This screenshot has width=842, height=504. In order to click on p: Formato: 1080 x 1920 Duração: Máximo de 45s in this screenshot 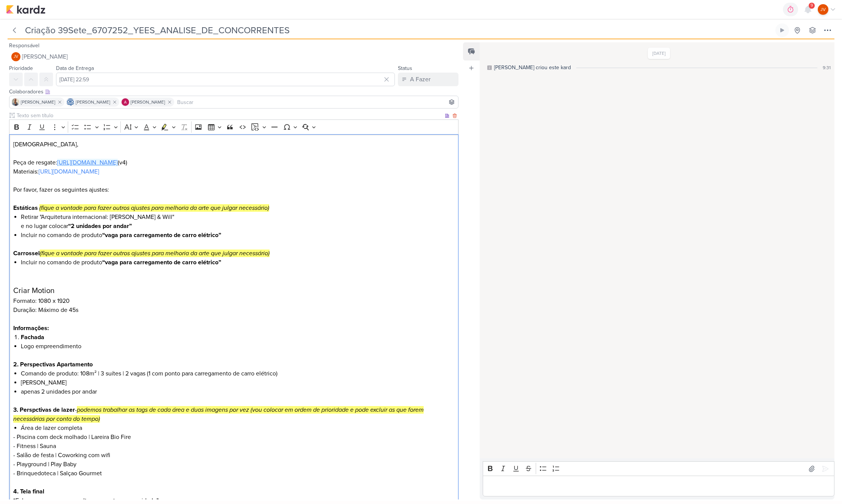, I will do `click(234, 304)`.